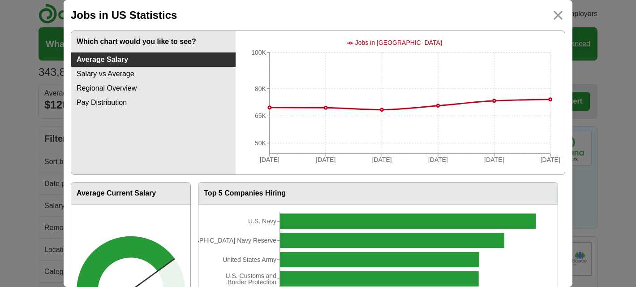  I want to click on a: Salary vs Average, so click(153, 74).